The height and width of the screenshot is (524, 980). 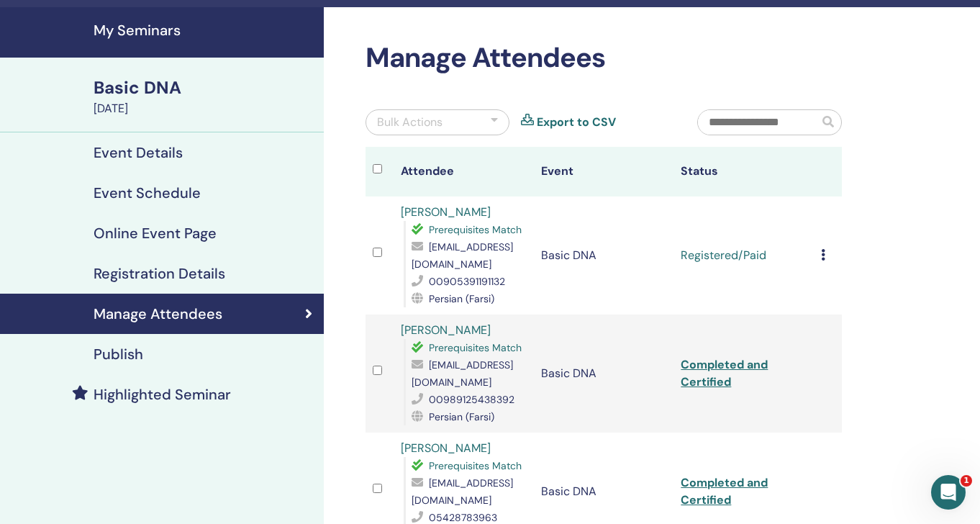 I want to click on h4: Event Details, so click(x=138, y=153).